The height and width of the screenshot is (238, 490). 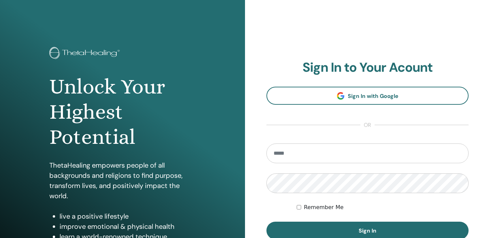 What do you see at coordinates (123, 181) in the screenshot?
I see `p: ThetaHealing empowers people of all backgrounds and religions to find purpose, transform lives, a...` at bounding box center [123, 181].